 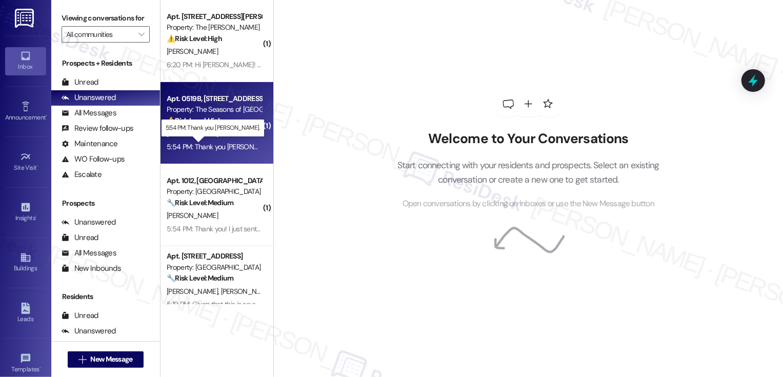 What do you see at coordinates (26, 212) in the screenshot?
I see `a: Insights •` at bounding box center [26, 212].